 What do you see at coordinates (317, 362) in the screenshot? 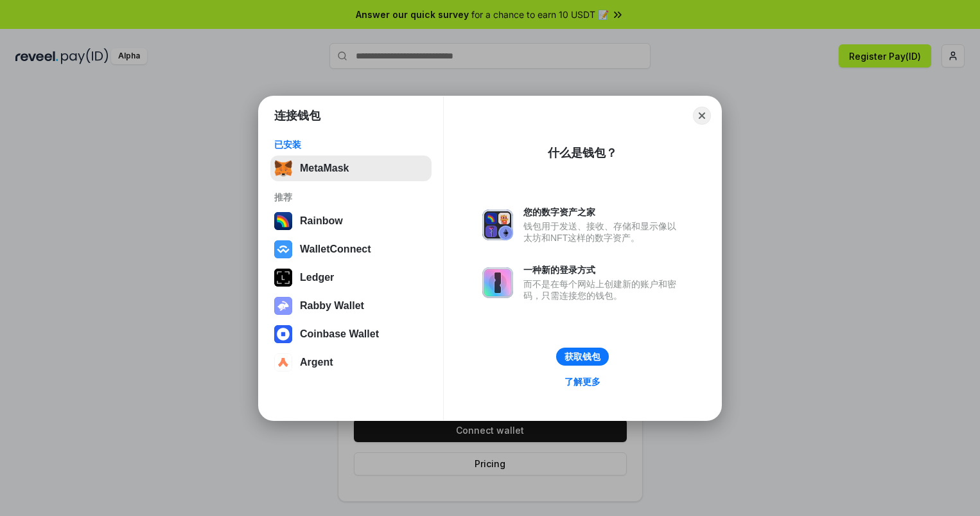
I see `div: Argent` at bounding box center [317, 362].